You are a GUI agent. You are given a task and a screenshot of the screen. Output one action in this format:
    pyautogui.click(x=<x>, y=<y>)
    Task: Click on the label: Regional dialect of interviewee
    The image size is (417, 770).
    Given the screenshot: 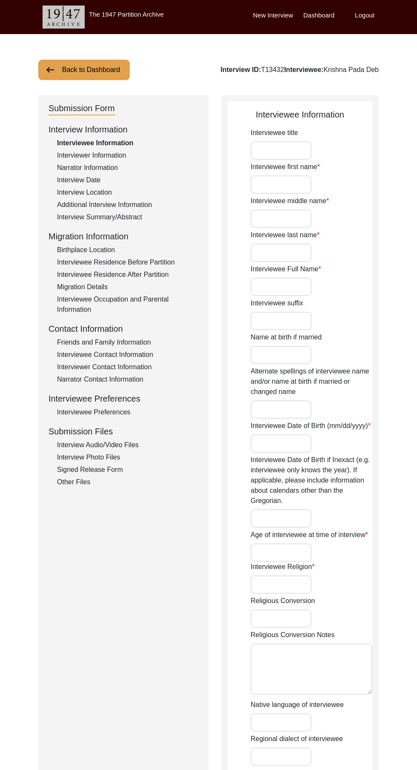 What is the action you would take?
    pyautogui.click(x=297, y=739)
    